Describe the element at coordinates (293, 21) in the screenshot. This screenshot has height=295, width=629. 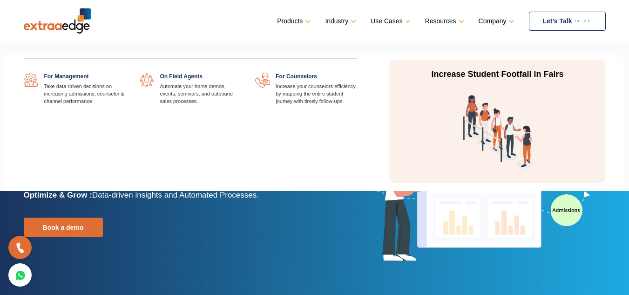
I see `a: Products` at that location.